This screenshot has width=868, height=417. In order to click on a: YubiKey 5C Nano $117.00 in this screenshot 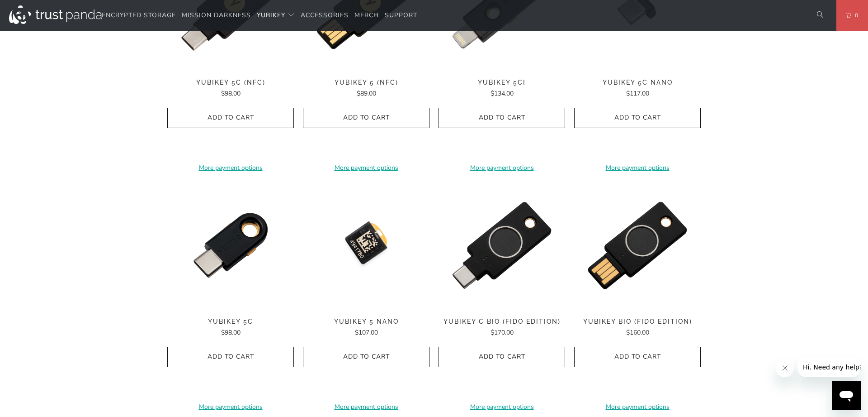, I will do `click(638, 89)`.